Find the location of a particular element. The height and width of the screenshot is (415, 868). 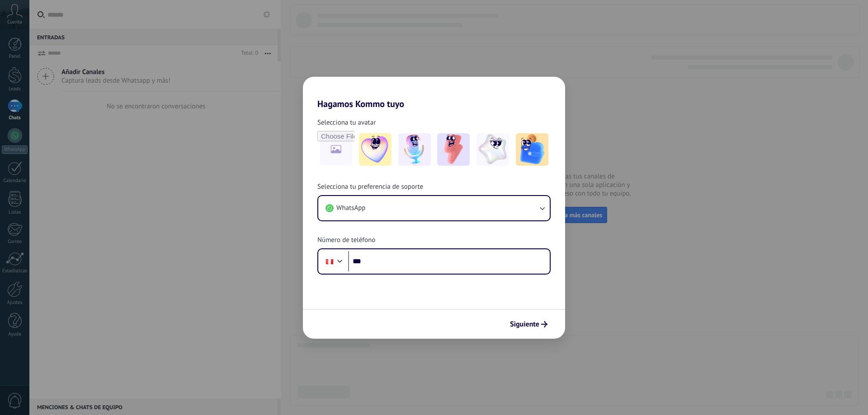

span: Selecciona tu avatar is located at coordinates (346, 123).